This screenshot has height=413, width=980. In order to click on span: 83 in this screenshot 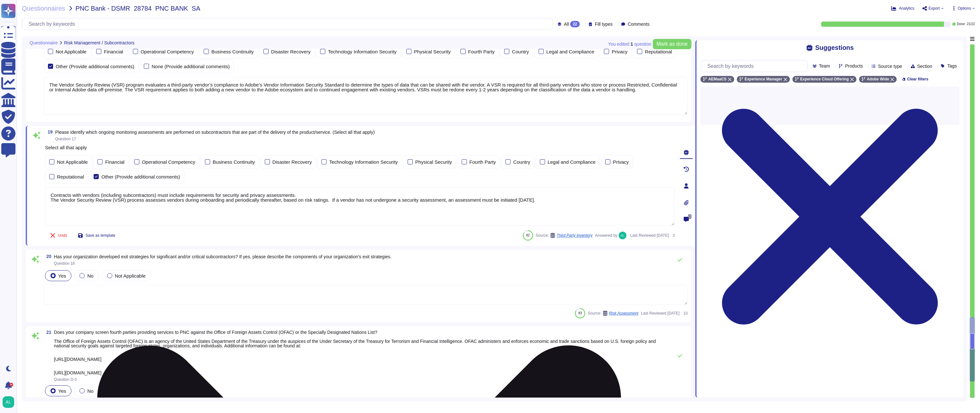, I will do `click(580, 313)`.